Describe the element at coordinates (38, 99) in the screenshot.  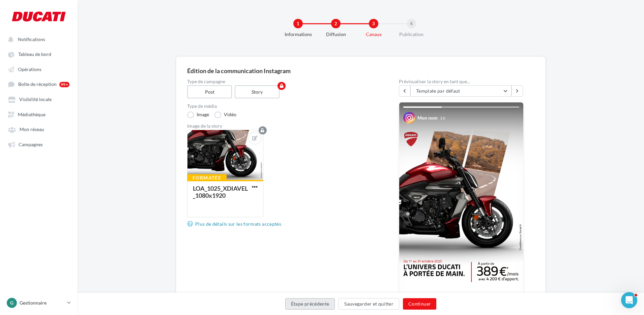
I see `a: Visibilité locale` at that location.